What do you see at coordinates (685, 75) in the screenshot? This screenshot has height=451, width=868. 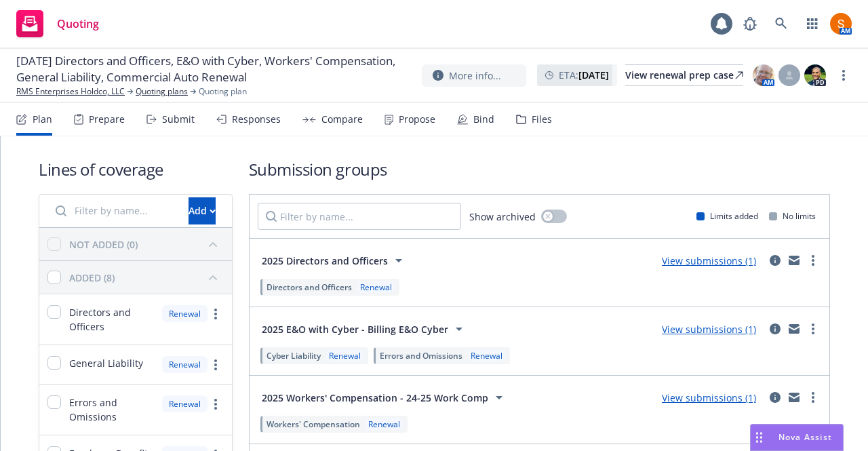 I see `a: View renewal prep case` at bounding box center [685, 75].